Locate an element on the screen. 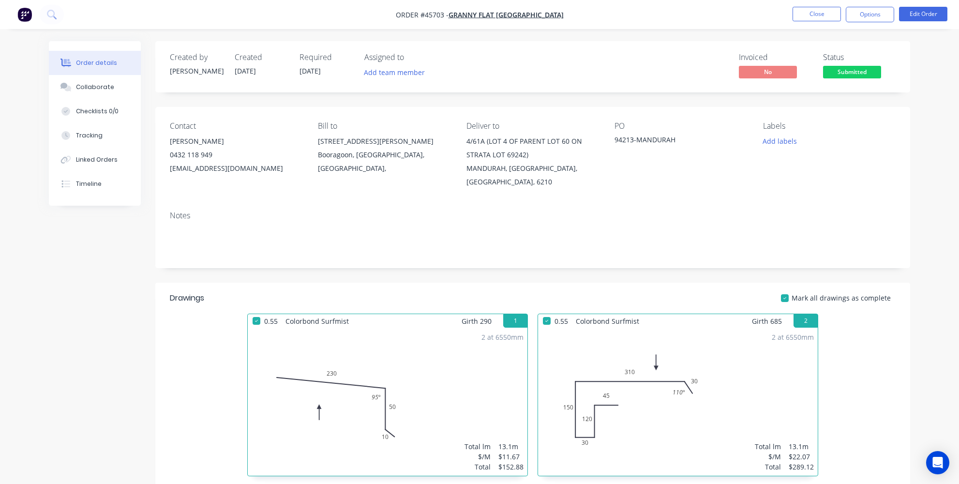 The height and width of the screenshot is (484, 959). div: Collaborate is located at coordinates (95, 87).